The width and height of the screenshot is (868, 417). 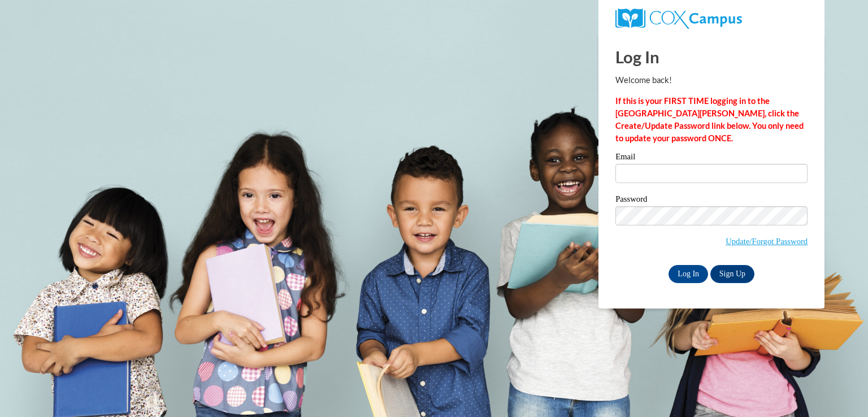 I want to click on h1: Log In, so click(x=711, y=57).